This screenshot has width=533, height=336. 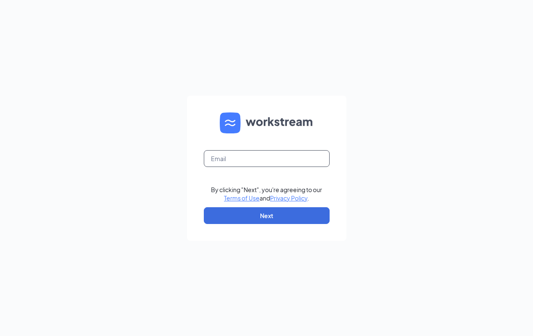 What do you see at coordinates (267, 158) in the screenshot?
I see `input: Email` at bounding box center [267, 158].